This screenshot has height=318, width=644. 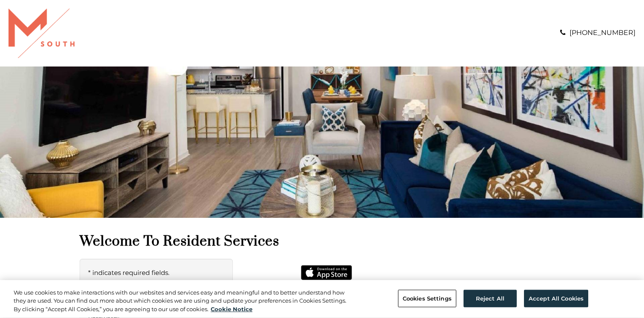 I want to click on h1: Welcome to Resident Services, so click(x=322, y=241).